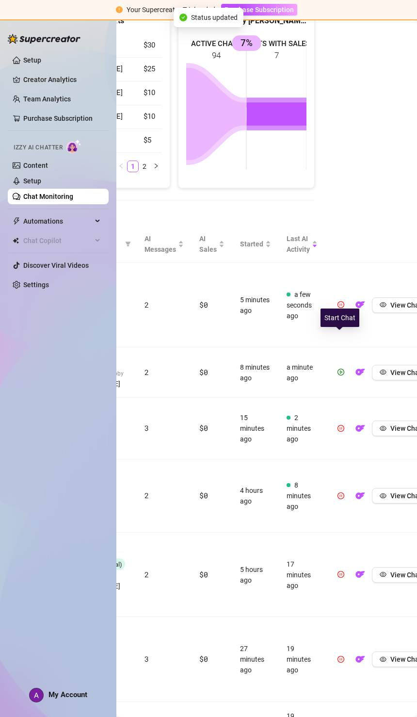 The image size is (417, 717). Describe the element at coordinates (145, 166) in the screenshot. I see `a: 2` at that location.